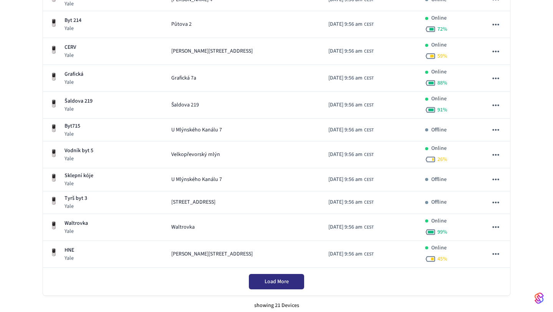 Image resolution: width=553 pixels, height=312 pixels. What do you see at coordinates (442, 29) in the screenshot?
I see `span: 72 %` at bounding box center [442, 29].